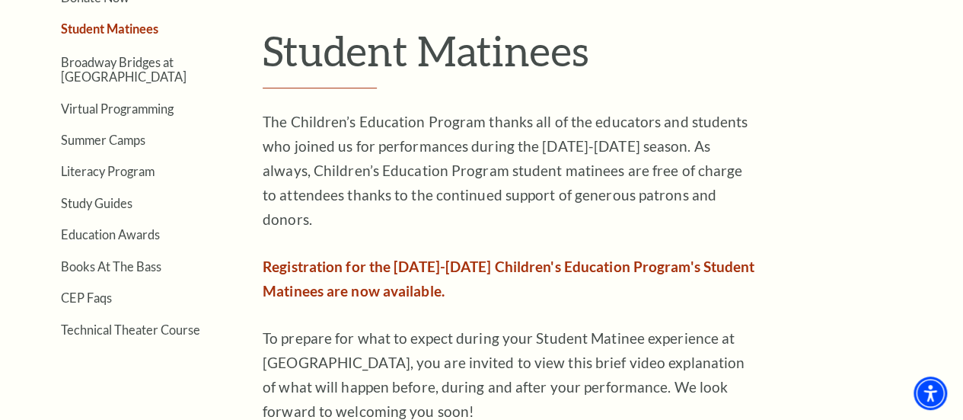 The width and height of the screenshot is (963, 420). Describe the element at coordinates (510, 171) in the screenshot. I see `p: The Children’s Education Program thanks all of the educators and students who joined us for perfo...` at that location.